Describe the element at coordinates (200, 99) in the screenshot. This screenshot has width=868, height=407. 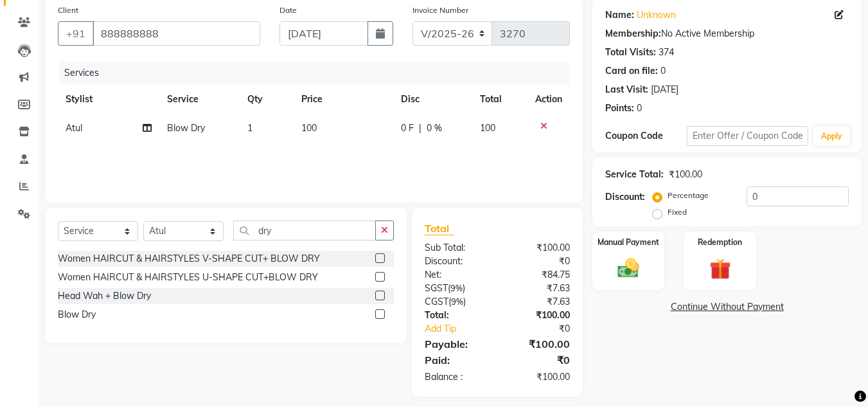
I see `th: Service` at that location.